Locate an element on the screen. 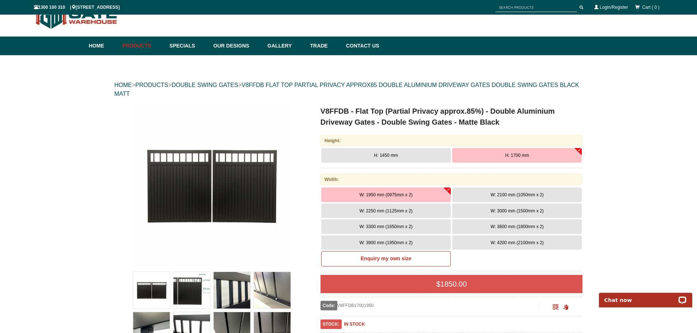  span: STOCK: is located at coordinates (331, 325).